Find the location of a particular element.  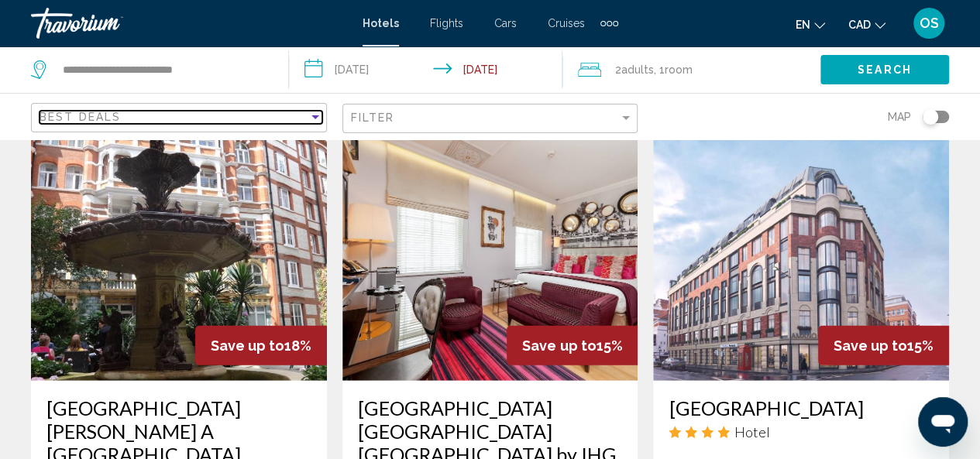

button: Change currency is located at coordinates (867, 24).